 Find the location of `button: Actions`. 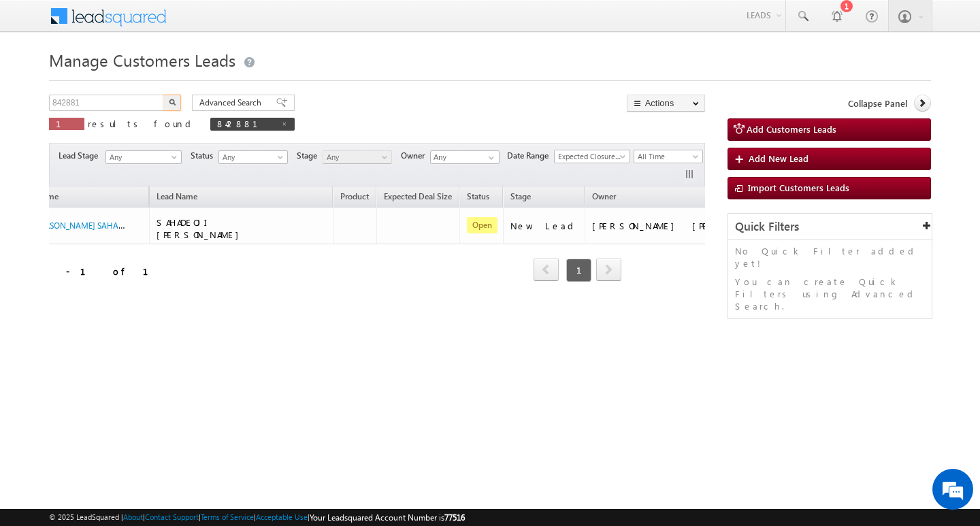

button: Actions is located at coordinates (666, 103).